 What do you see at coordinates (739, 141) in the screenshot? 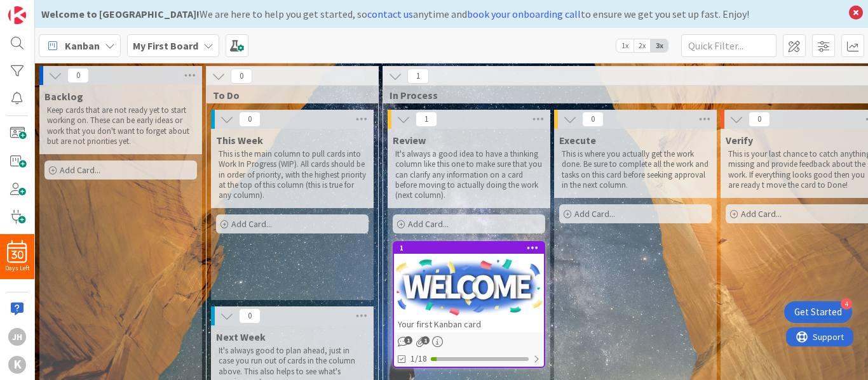
I see `span: Verify` at bounding box center [739, 141].